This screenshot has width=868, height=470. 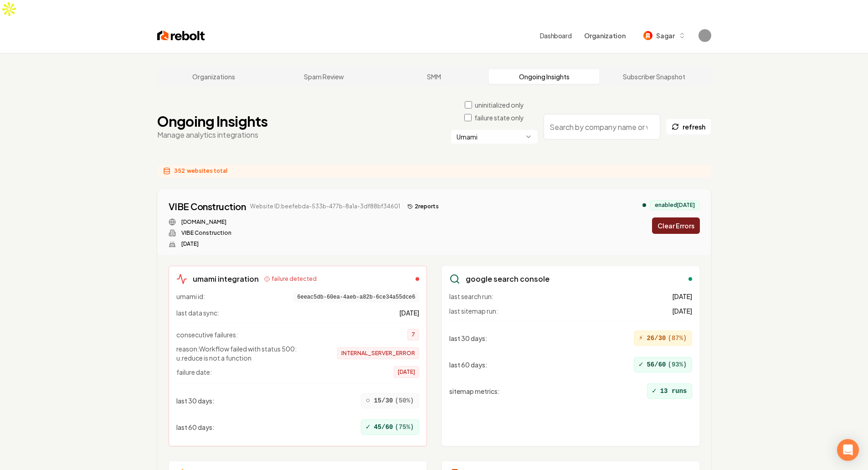 I want to click on button: Clear Errors, so click(x=676, y=226).